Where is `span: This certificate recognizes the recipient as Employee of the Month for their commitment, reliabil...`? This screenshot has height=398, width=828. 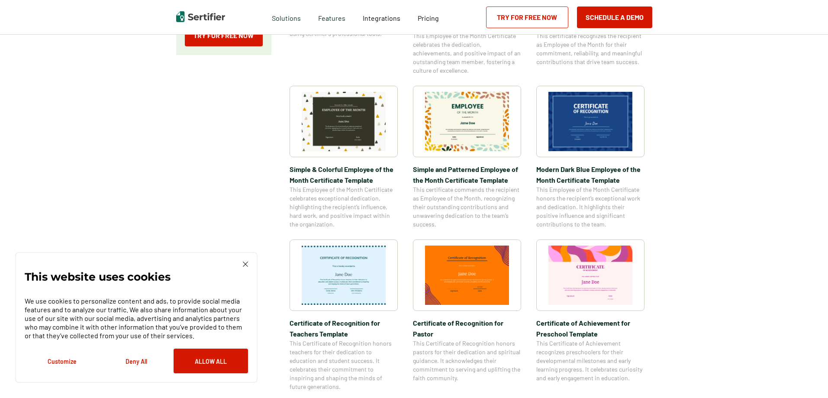 span: This certificate recognizes the recipient as Employee of the Month for their commitment, reliabil... is located at coordinates (590, 49).